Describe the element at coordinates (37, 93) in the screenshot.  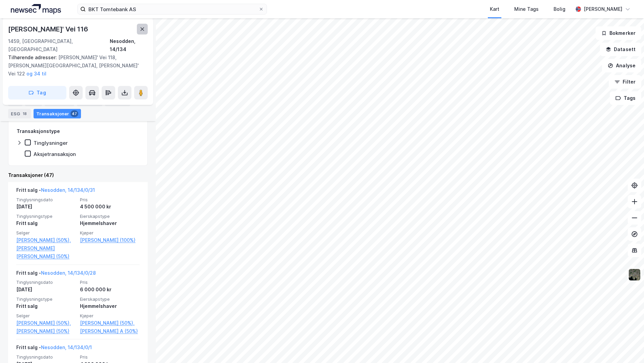
I see `button: Tag` at that location.